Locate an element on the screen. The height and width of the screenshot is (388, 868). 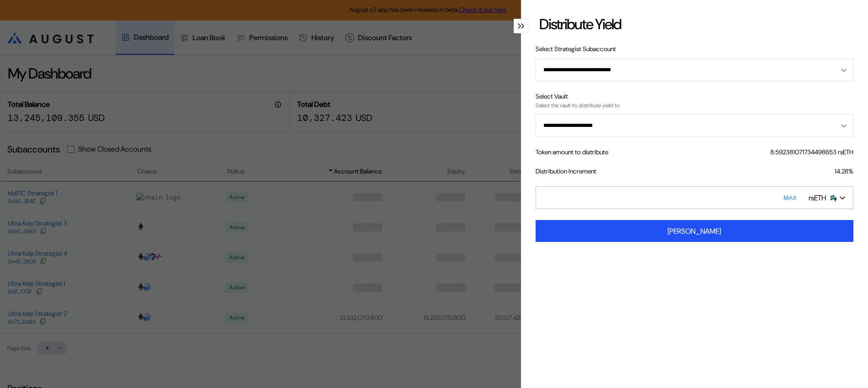
img: svg+xml,%3c is located at coordinates (835, 199).